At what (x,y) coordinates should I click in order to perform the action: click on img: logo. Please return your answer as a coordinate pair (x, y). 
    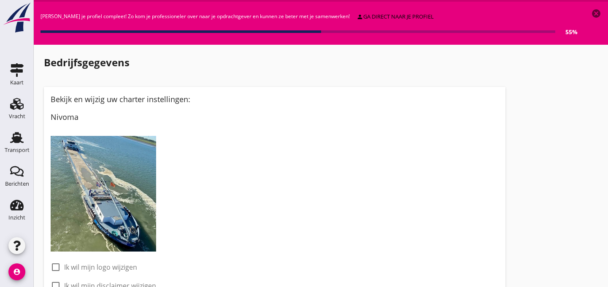
    Looking at the image, I should click on (103, 194).